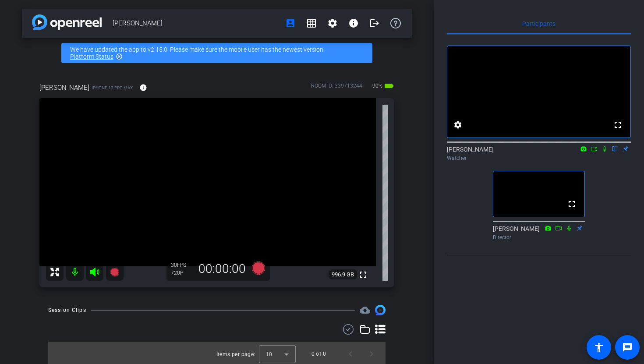 The height and width of the screenshot is (364, 644). I want to click on div: 0 of 0, so click(319, 354).